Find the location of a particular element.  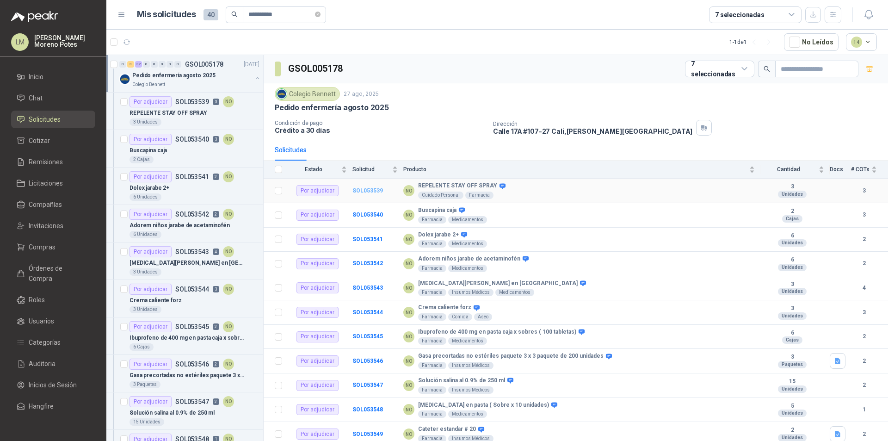

div: 7 seleccionadas is located at coordinates (714, 69).